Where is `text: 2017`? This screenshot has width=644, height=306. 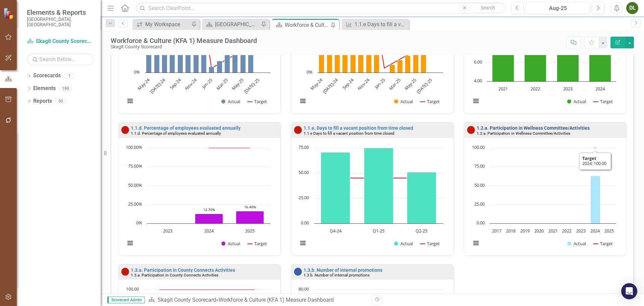
text: 2017 is located at coordinates (497, 231).